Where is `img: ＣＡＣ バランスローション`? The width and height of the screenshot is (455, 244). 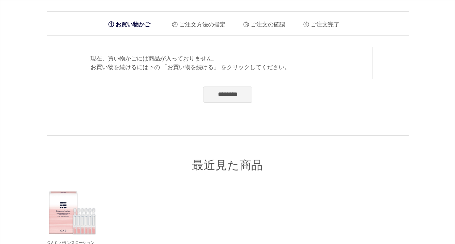
img: ＣＡＣ バランスローション is located at coordinates (72, 213).